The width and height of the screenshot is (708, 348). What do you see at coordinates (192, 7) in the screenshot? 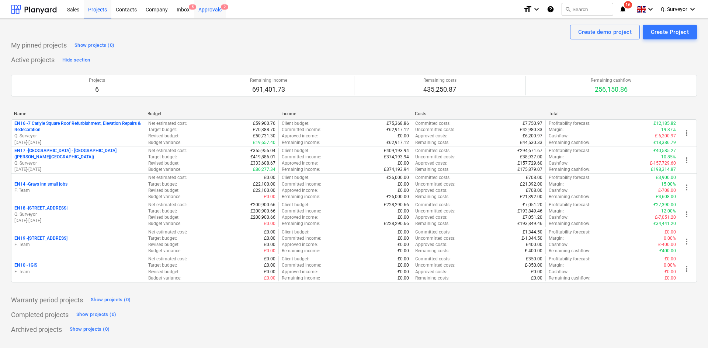
I see `span: 5` at bounding box center [192, 7].